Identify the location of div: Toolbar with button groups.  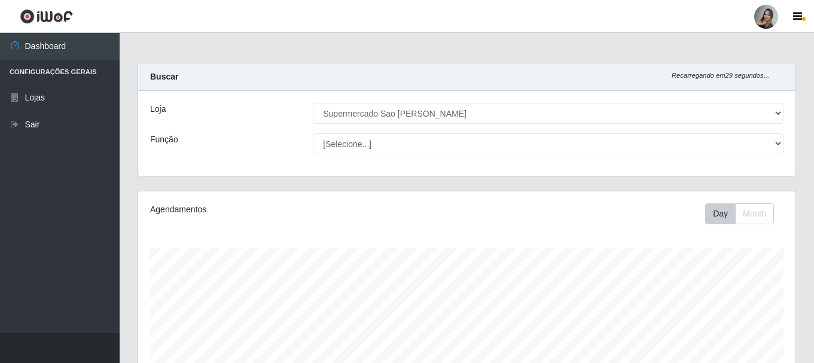
(744, 214).